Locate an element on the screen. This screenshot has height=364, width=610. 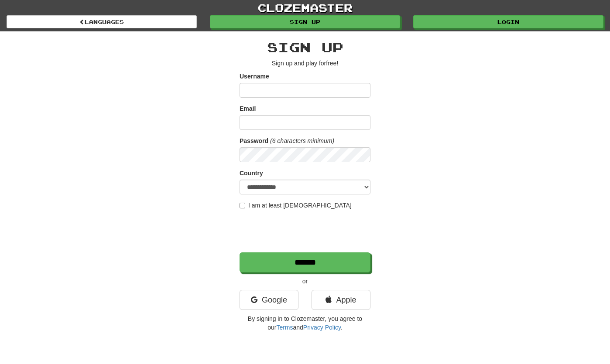
a: Terms is located at coordinates (285, 328).